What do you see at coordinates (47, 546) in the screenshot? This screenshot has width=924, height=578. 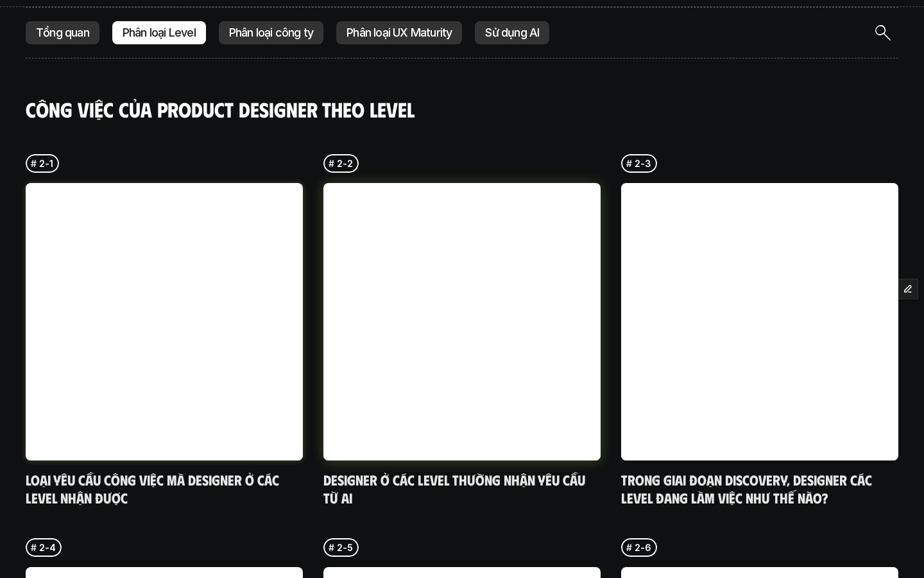 I see `p: 2-4` at bounding box center [47, 546].